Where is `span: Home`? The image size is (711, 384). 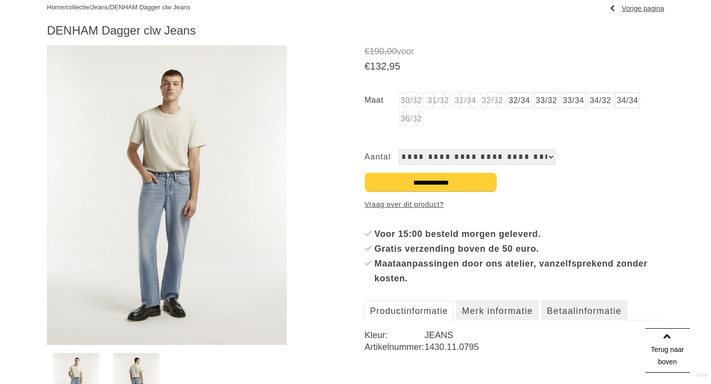
span: Home is located at coordinates (55, 7).